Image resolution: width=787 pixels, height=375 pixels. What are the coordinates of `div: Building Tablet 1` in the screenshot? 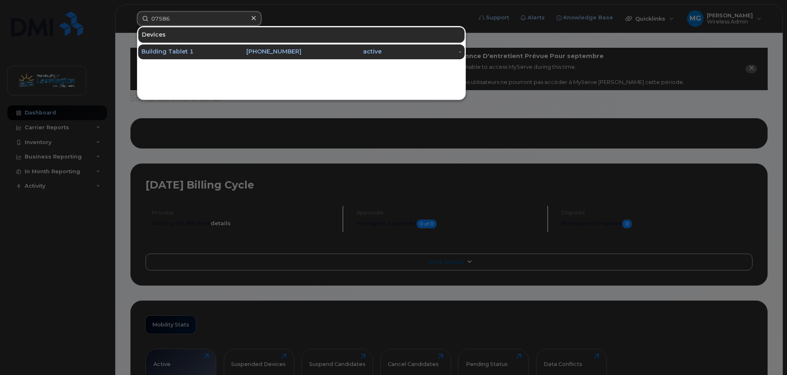 It's located at (181, 52).